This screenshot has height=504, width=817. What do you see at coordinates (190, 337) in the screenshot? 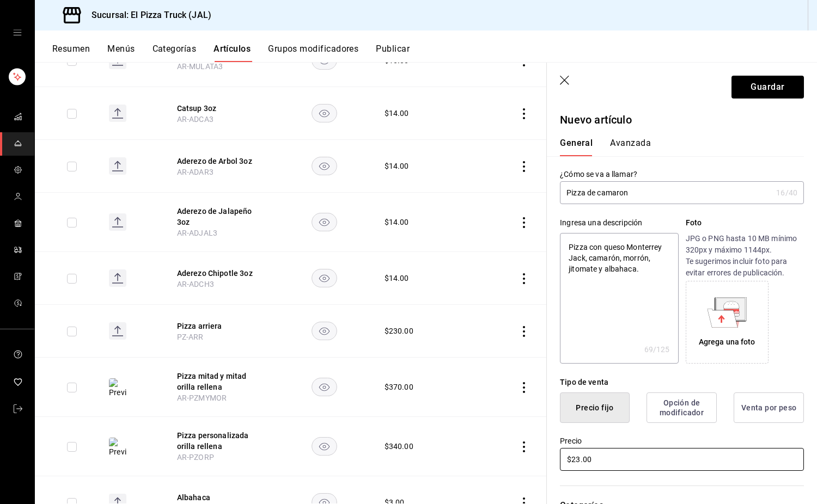
I see `span: PZ-ARR` at bounding box center [190, 337].